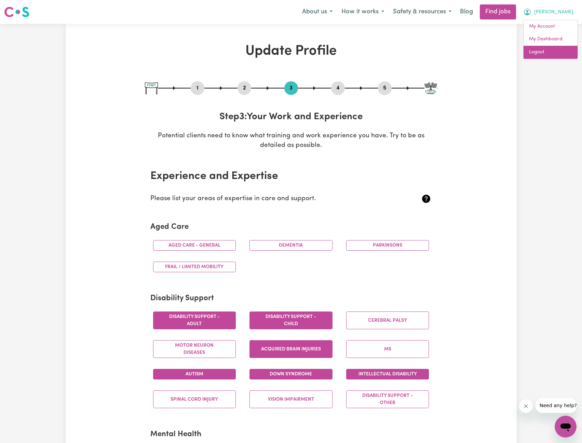  What do you see at coordinates (291, 51) in the screenshot?
I see `h1: Update Profile` at bounding box center [291, 51].